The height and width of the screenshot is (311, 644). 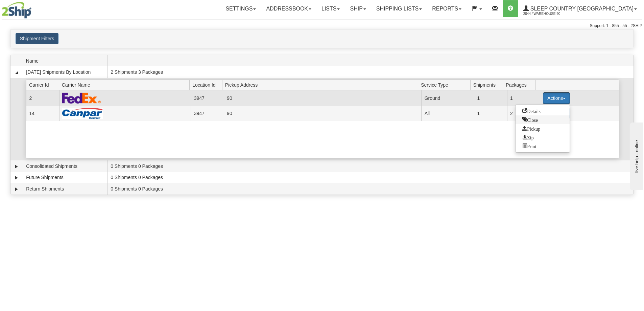 What do you see at coordinates (557, 98) in the screenshot?
I see `button: Actions` at bounding box center [557, 98].